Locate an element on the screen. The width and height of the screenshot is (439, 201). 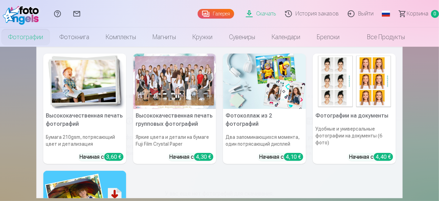
h6: Бумага 210gsm, потрясающий цвет и детализация is located at coordinates (85, 141).